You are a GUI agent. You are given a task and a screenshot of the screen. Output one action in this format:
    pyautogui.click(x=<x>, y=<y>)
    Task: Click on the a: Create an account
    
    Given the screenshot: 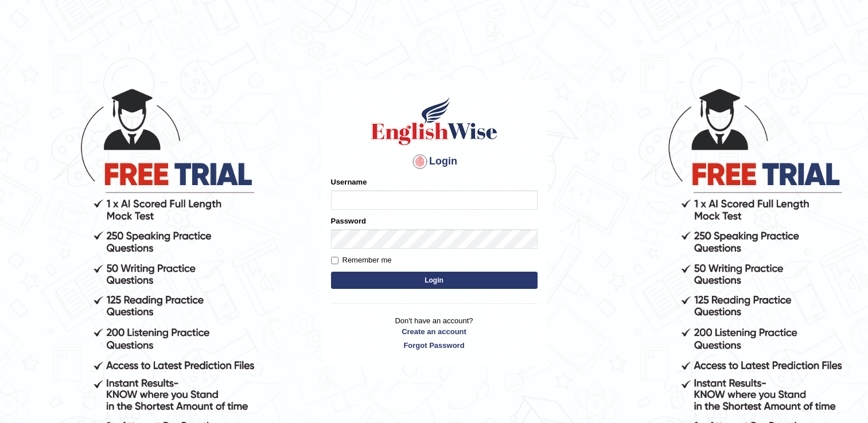 What is the action you would take?
    pyautogui.click(x=434, y=332)
    